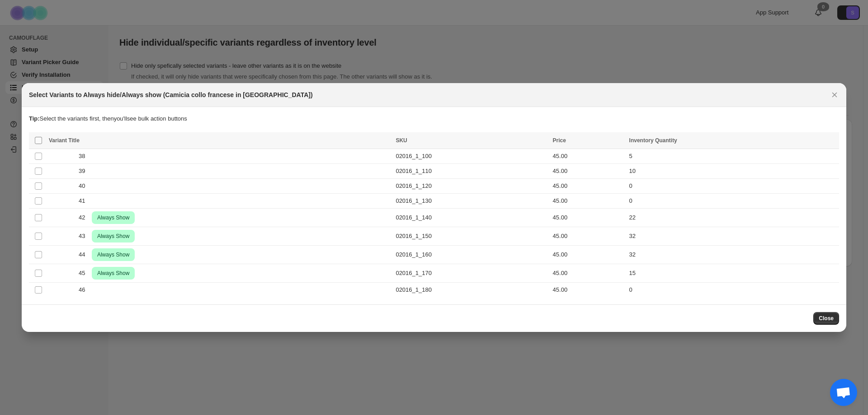  What do you see at coordinates (732, 218) in the screenshot?
I see `td: 22` at bounding box center [732, 218].